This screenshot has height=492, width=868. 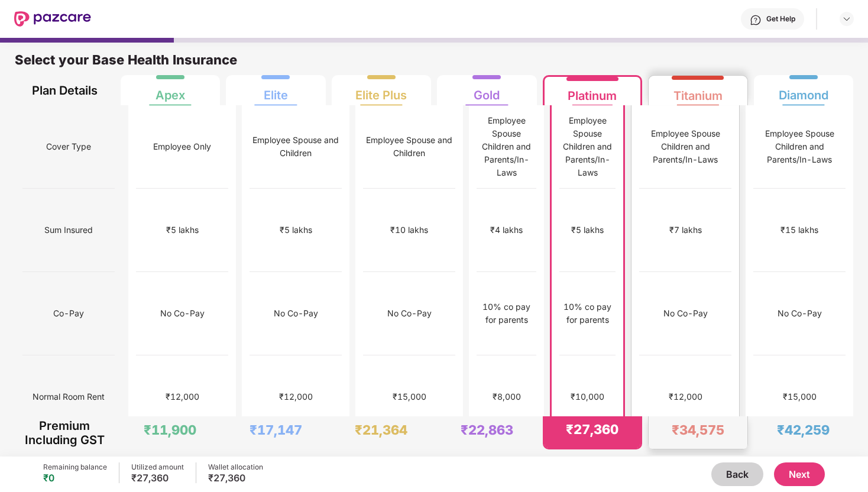 I want to click on div: Employee Only, so click(x=182, y=147).